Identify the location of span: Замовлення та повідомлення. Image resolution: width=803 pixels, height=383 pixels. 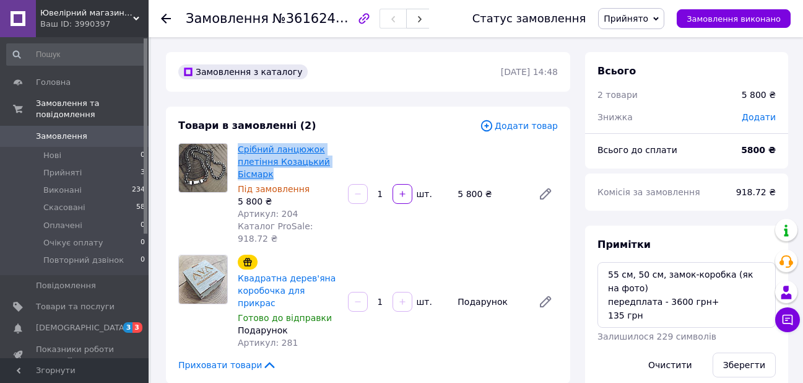
(92, 109).